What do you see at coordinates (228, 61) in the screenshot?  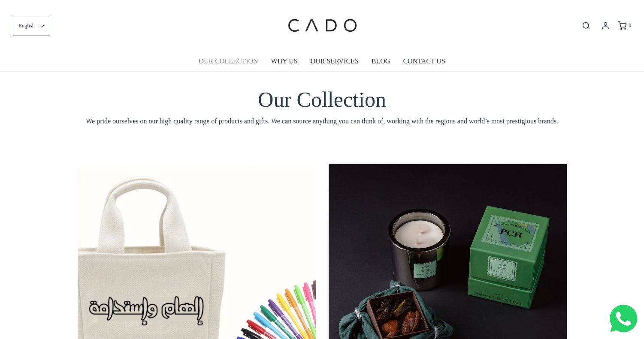 I see `a: OUR COLLECTION` at bounding box center [228, 61].